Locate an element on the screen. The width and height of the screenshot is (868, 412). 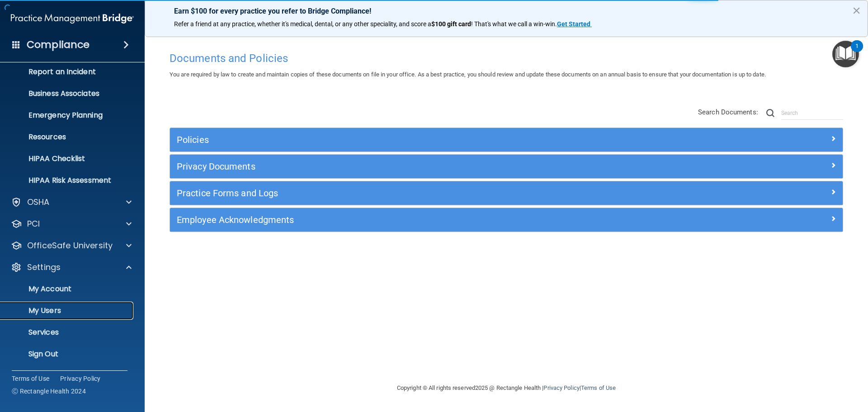
a: OSHA is located at coordinates (71, 202).